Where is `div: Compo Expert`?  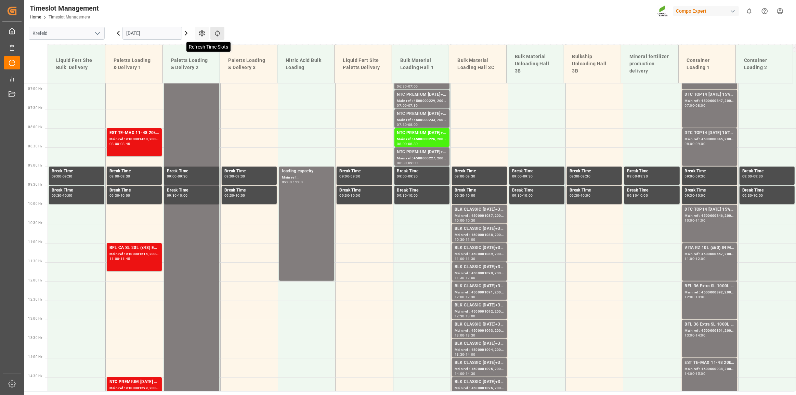
div: Compo Expert is located at coordinates (706, 11).